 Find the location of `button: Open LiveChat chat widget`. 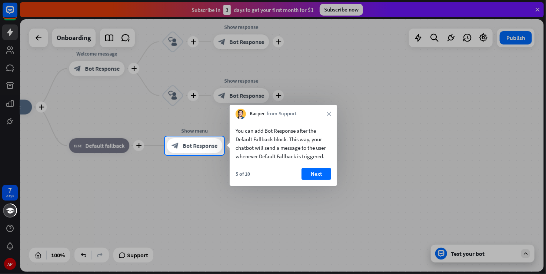

button: Open LiveChat chat widget is located at coordinates (17, 14).